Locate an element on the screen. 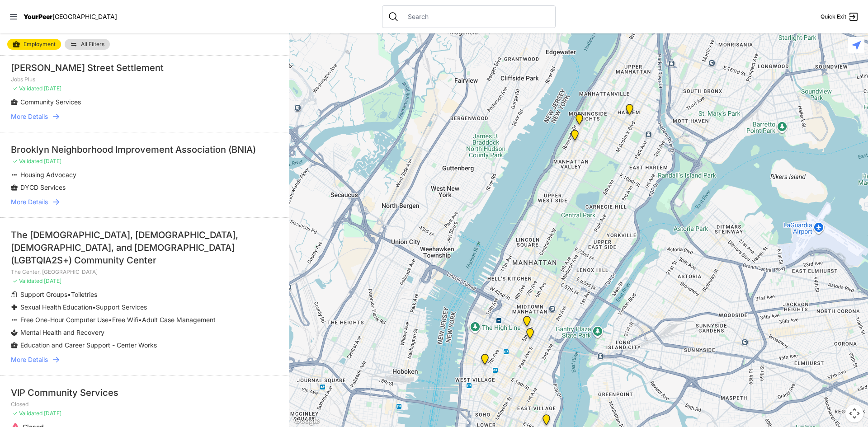  button: Map camera controls is located at coordinates (854, 413).